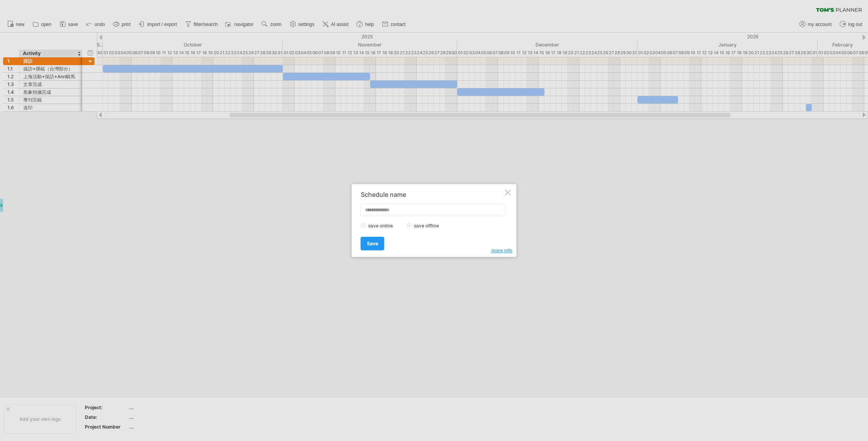 The image size is (868, 441). I want to click on div: Schedule name, so click(432, 195).